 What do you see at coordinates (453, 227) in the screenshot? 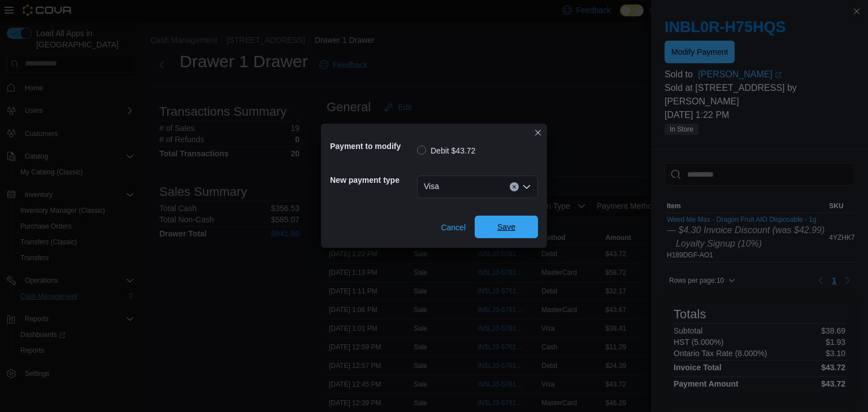
I see `span: Cancel` at bounding box center [453, 227].